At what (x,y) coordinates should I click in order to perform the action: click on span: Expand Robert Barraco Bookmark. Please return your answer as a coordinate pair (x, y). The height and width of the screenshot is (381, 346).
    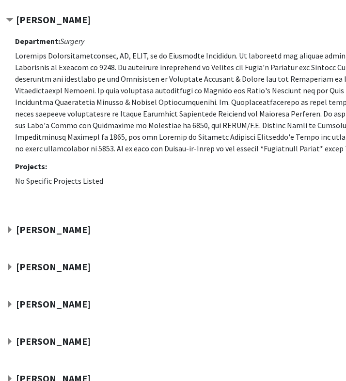
    Looking at the image, I should click on (10, 268).